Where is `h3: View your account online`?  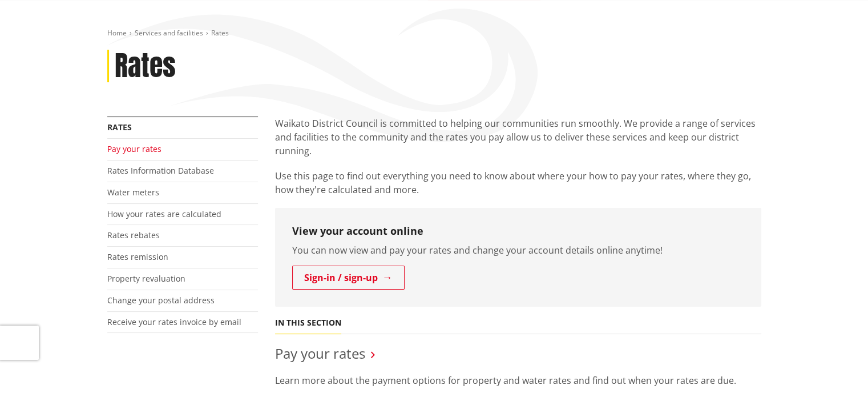
h3: View your account online is located at coordinates (518, 231).